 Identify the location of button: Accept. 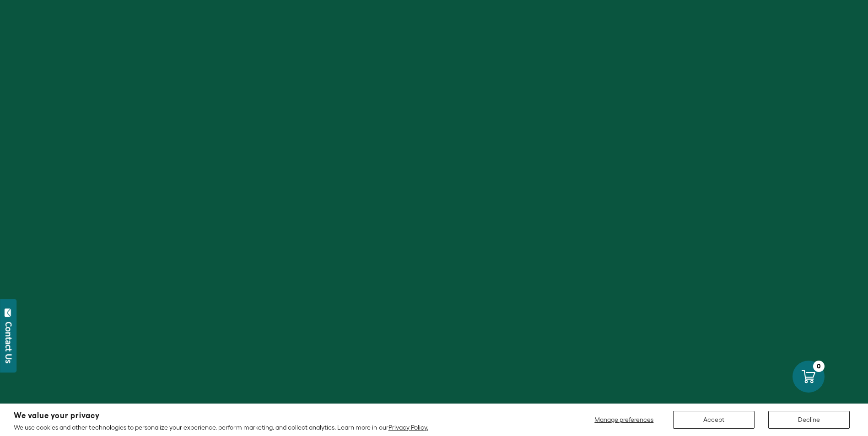
(714, 420).